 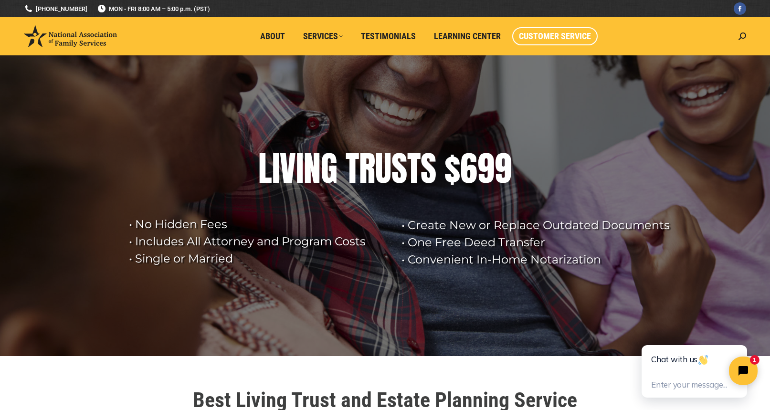 What do you see at coordinates (288, 168) in the screenshot?
I see `div: V` at bounding box center [288, 168].